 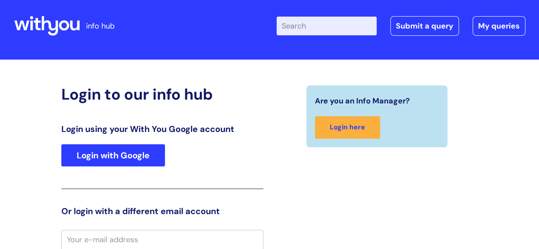 What do you see at coordinates (347, 127) in the screenshot?
I see `a: Login here` at bounding box center [347, 127].